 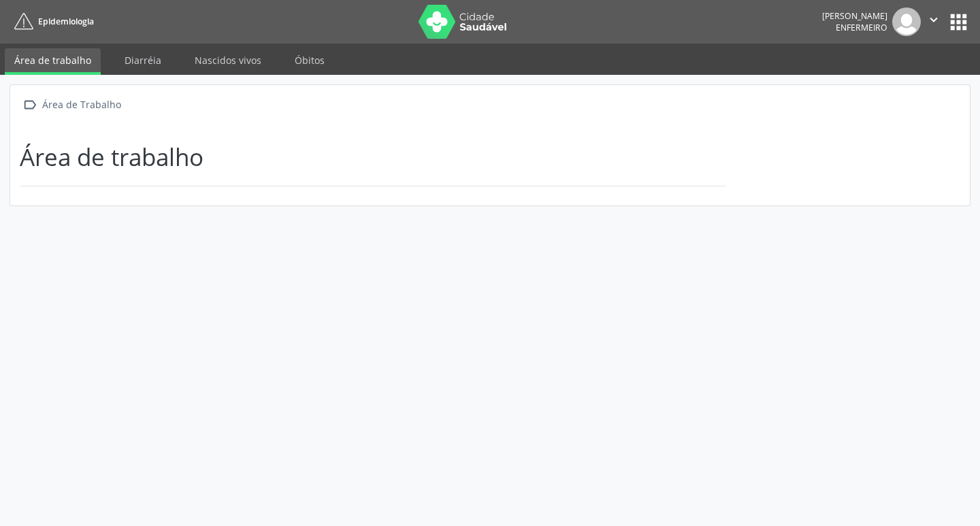 What do you see at coordinates (51, 21) in the screenshot?
I see `a: Epidemiologia` at bounding box center [51, 21].